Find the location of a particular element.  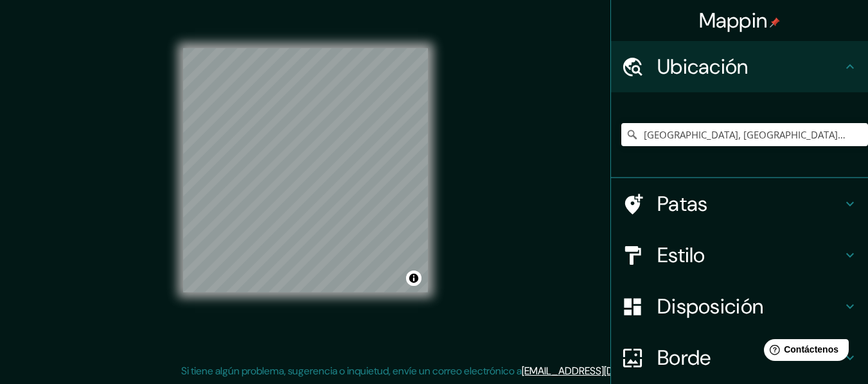

div: Borde is located at coordinates (739, 358).